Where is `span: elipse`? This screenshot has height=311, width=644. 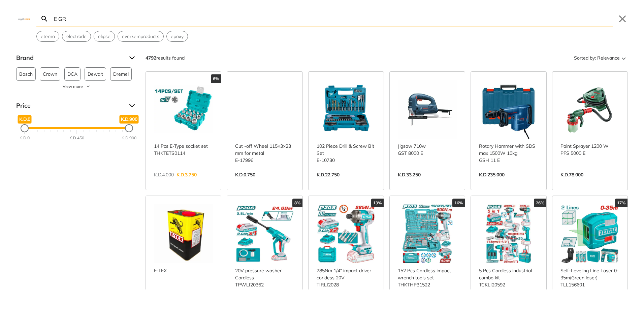
span: elipse is located at coordinates (104, 36).